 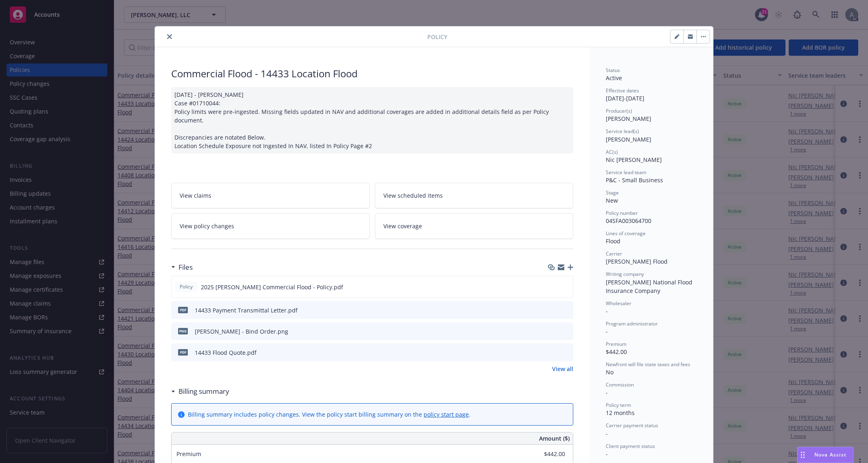 I want to click on span: Effective dates, so click(x=623, y=90).